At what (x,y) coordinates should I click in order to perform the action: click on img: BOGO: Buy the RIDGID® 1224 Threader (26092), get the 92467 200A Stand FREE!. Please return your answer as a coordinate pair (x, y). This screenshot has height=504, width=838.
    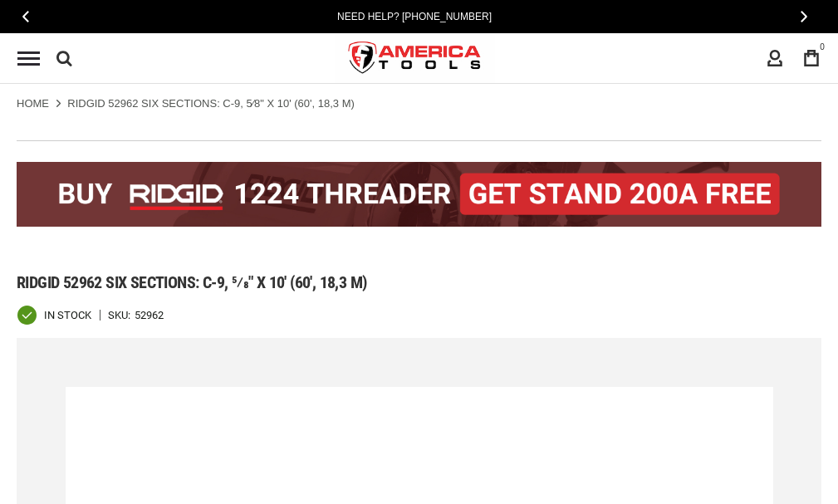
    Looking at the image, I should click on (418, 194).